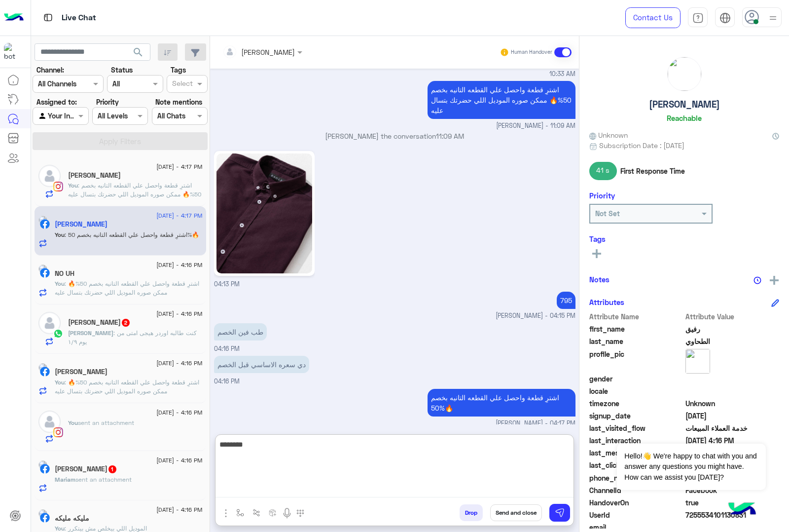  What do you see at coordinates (240, 513) in the screenshot?
I see `img: select flow` at bounding box center [240, 513].